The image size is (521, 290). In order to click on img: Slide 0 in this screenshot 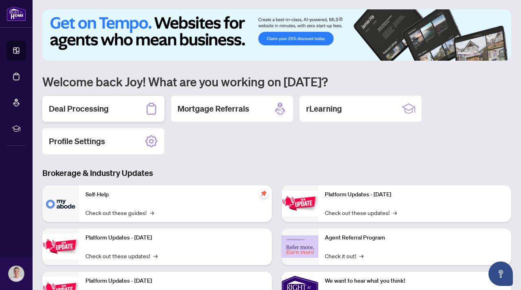, I will do `click(277, 35)`.